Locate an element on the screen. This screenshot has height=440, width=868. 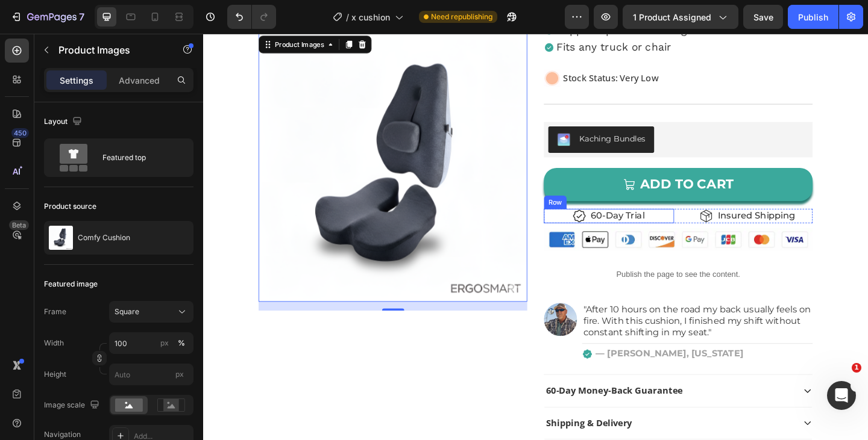
span: 1 is located at coordinates (856, 368).